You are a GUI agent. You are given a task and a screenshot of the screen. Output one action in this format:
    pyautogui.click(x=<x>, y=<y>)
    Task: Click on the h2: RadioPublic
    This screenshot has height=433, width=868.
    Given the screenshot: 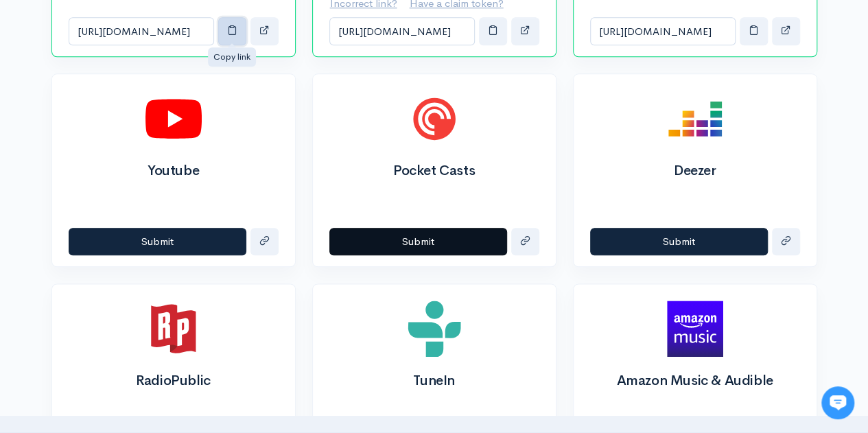 What is the action you would take?
    pyautogui.click(x=174, y=381)
    